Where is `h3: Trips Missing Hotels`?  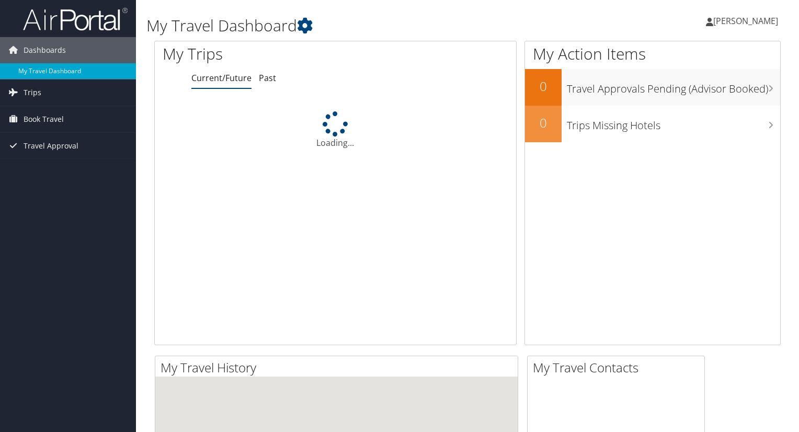 h3: Trips Missing Hotels is located at coordinates (673, 123).